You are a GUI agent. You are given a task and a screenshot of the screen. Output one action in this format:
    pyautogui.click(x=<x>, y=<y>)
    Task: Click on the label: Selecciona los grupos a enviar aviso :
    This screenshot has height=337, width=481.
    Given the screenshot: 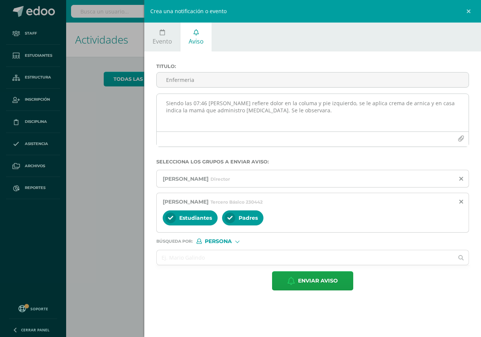 What is the action you would take?
    pyautogui.click(x=313, y=162)
    